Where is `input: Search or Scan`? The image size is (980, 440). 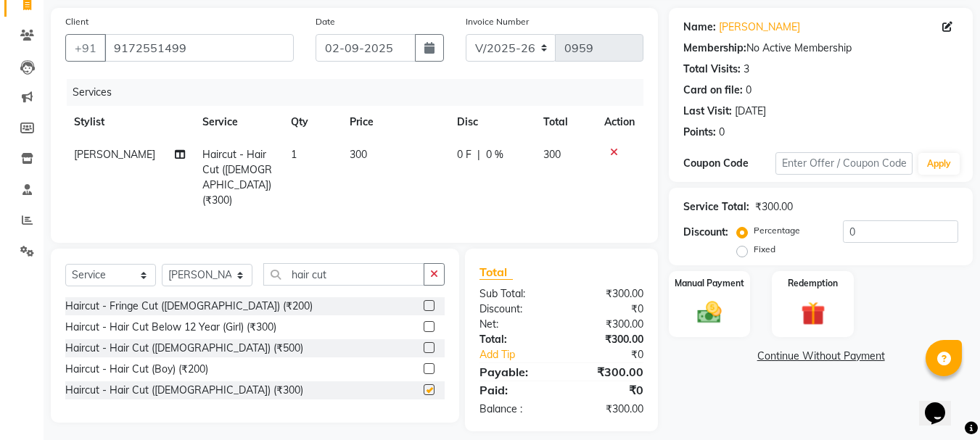
input: Search or Scan is located at coordinates (344, 274).